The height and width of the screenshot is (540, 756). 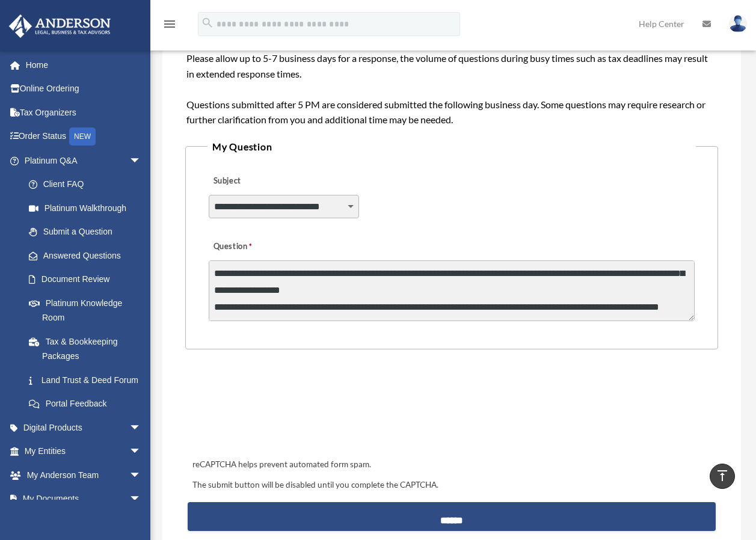 What do you see at coordinates (84, 113) in the screenshot?
I see `a: Tax Organizers` at bounding box center [84, 113].